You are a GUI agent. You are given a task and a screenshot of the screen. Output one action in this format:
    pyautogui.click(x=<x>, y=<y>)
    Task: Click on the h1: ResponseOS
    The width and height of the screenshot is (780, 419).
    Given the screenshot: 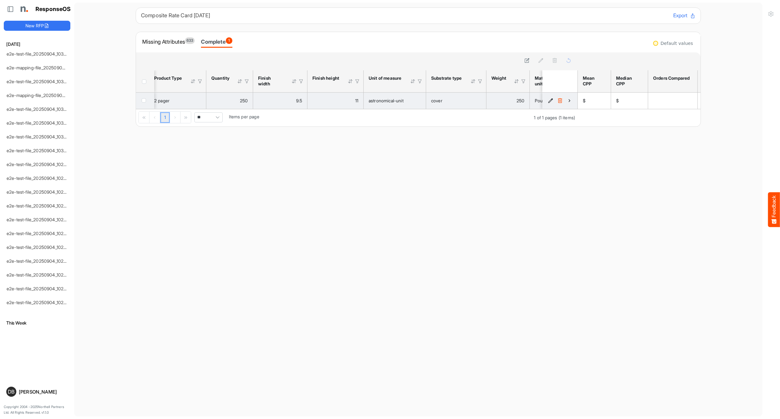 What is the action you would take?
    pyautogui.click(x=53, y=9)
    